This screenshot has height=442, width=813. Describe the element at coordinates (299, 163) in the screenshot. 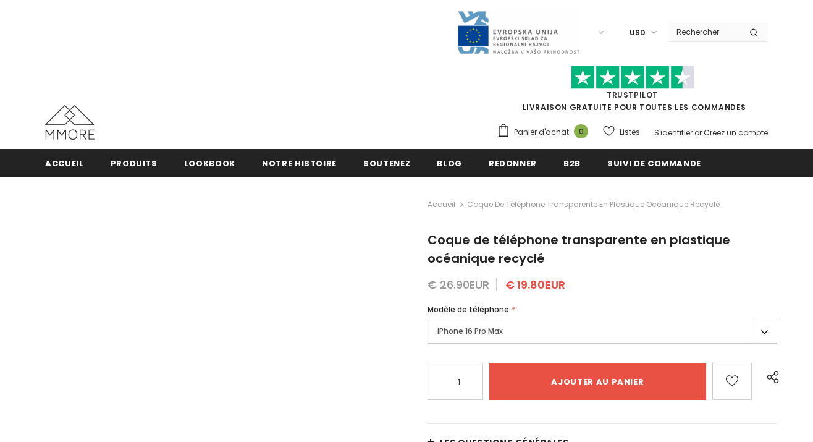

I see `a: Notre histoire` at that location.